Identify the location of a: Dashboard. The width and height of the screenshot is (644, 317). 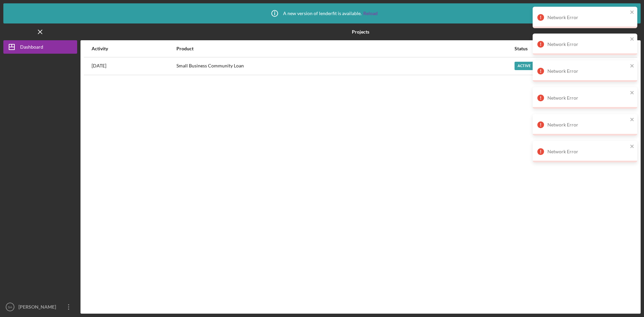
(40, 47).